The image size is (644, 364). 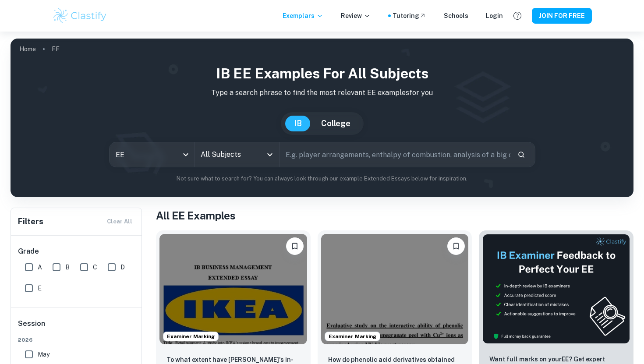 What do you see at coordinates (456, 16) in the screenshot?
I see `a: Schools` at bounding box center [456, 16].